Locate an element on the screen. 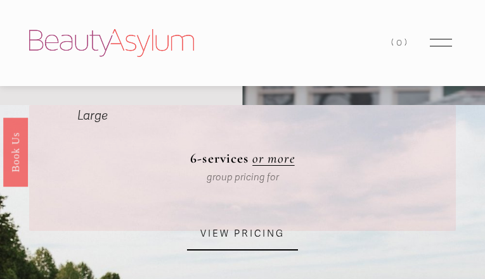 Image resolution: width=485 pixels, height=279 pixels. span: 0 is located at coordinates (400, 42).